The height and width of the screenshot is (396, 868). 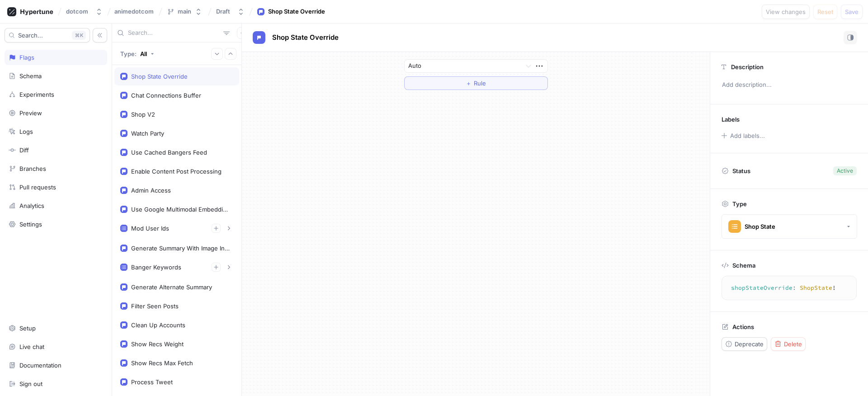 What do you see at coordinates (84, 12) in the screenshot?
I see `button: dotcom` at bounding box center [84, 12].